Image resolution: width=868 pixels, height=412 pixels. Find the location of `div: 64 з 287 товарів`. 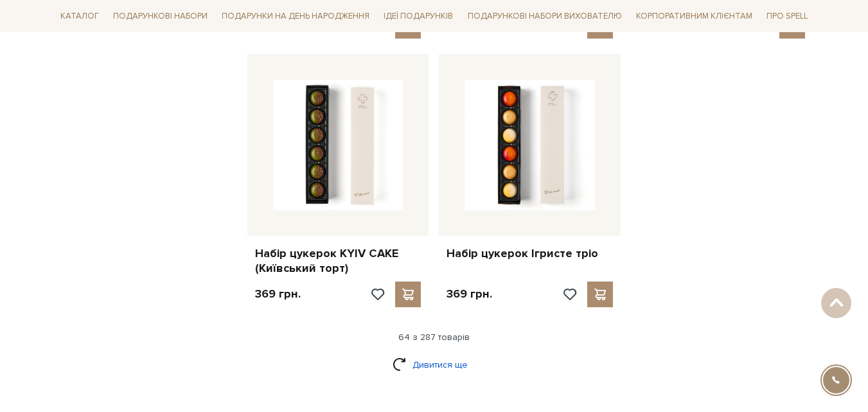

div: 64 з 287 товарів is located at coordinates (434, 337).